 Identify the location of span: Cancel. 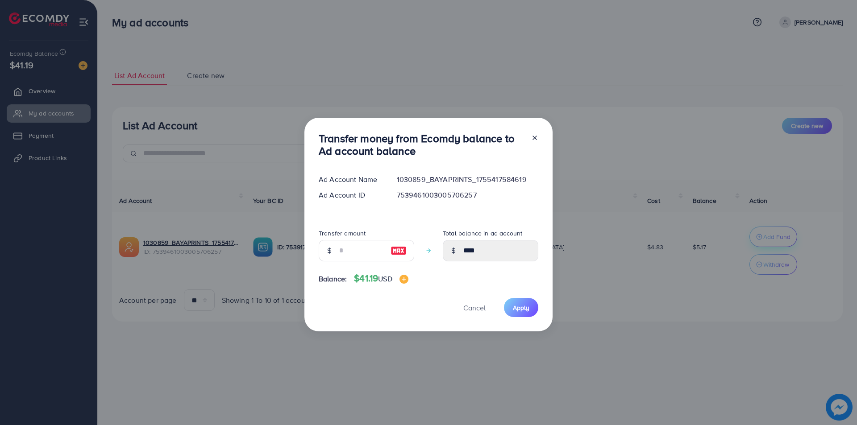
(474, 308).